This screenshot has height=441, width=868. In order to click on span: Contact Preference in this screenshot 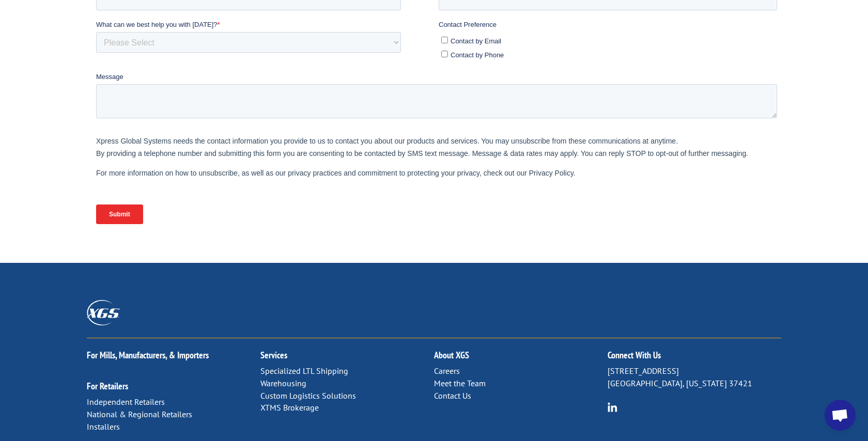, I will do `click(371, 89)`.